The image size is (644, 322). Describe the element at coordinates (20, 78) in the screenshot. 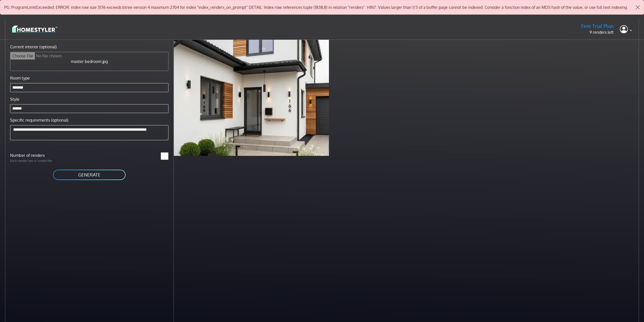

I see `label: Room type` at that location.